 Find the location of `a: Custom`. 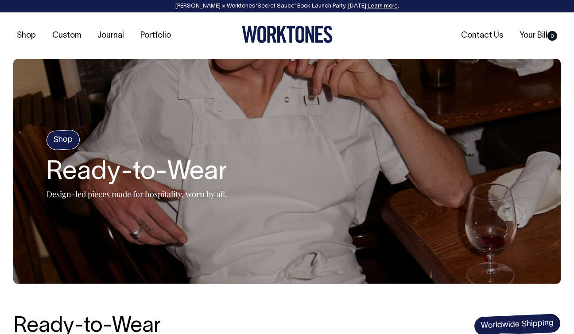

a: Custom is located at coordinates (66, 35).